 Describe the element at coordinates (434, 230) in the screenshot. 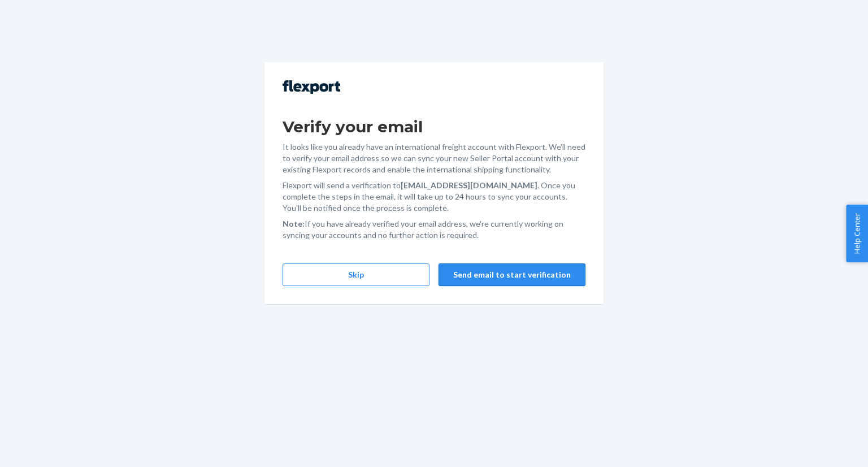

I see `p: If you have already verified your email address, we're currently working on syncing your accounts...` at that location.